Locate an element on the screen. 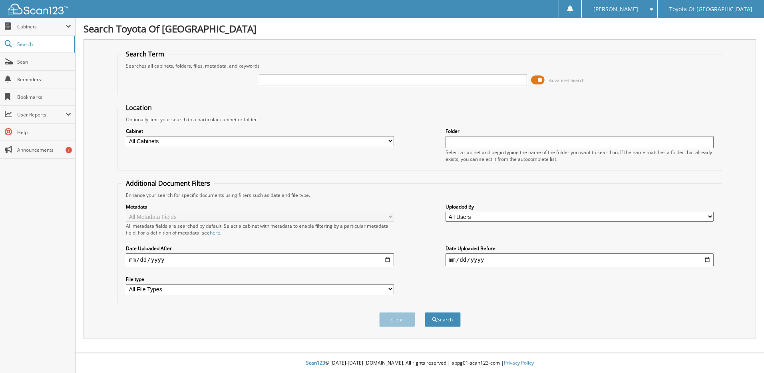 The height and width of the screenshot is (373, 764). input: start is located at coordinates (260, 259).